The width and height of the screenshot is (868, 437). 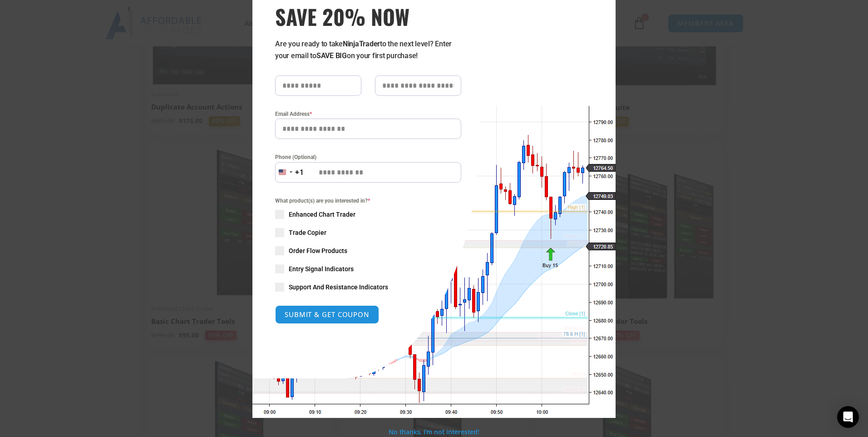 I want to click on span: Trade Copier, so click(x=307, y=232).